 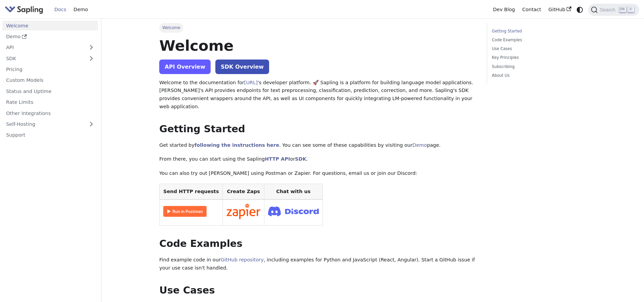 I want to click on a: Code Examples, so click(x=537, y=40).